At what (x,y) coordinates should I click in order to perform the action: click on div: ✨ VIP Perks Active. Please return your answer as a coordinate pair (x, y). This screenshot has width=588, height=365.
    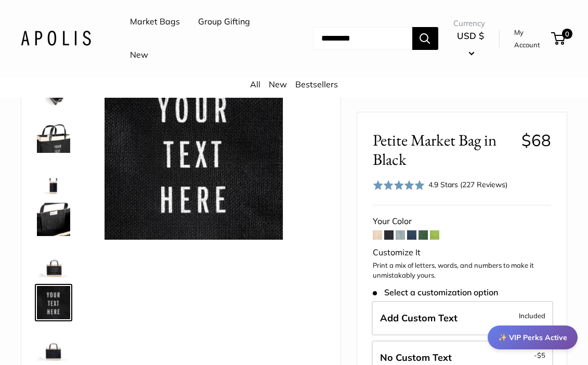
    Looking at the image, I should click on (533, 337).